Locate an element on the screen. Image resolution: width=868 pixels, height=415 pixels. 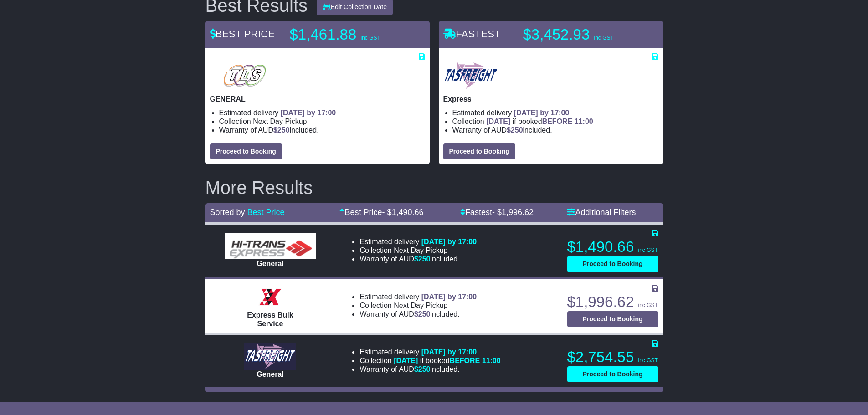
img: Border Express: Express Bulk Service is located at coordinates (270, 297).